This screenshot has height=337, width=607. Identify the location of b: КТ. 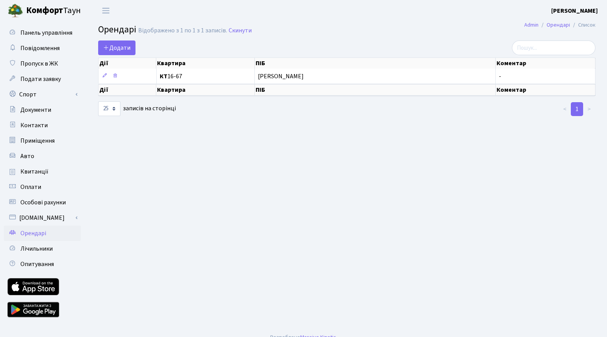
(164, 76).